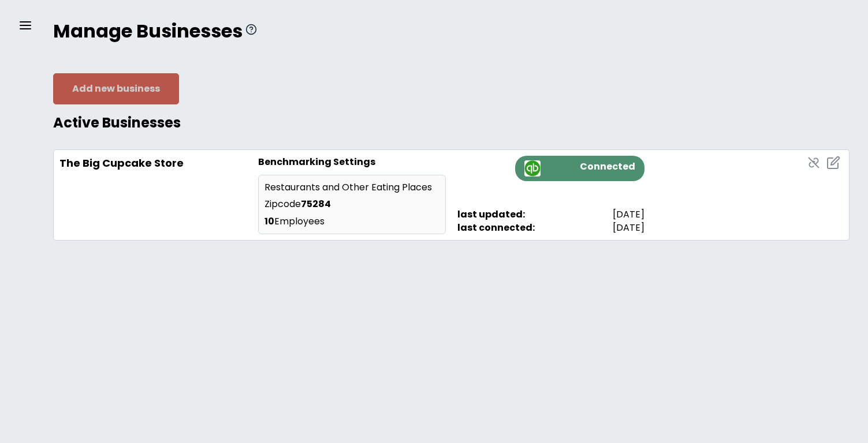  What do you see at coordinates (533, 168) in the screenshot?
I see `img: QuickBooks Online Sandbox` at bounding box center [533, 168].